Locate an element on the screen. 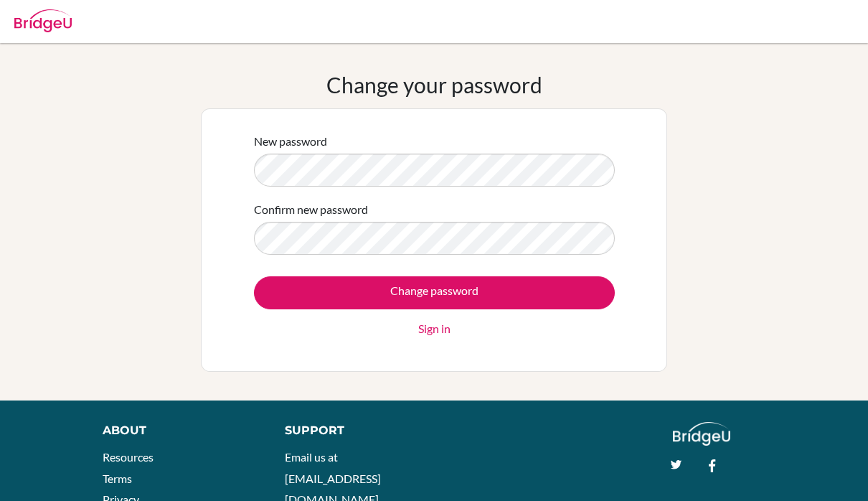 Image resolution: width=868 pixels, height=501 pixels. label: Confirm new password is located at coordinates (311, 209).